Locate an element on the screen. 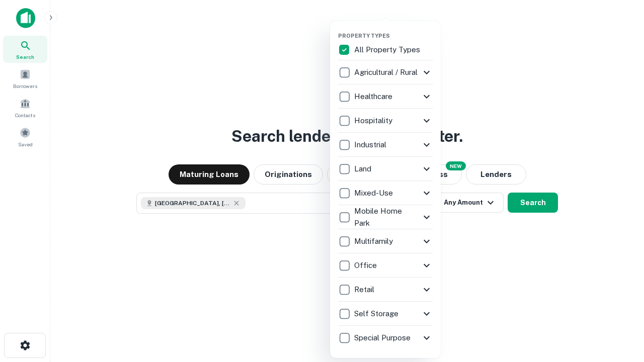  p: Multifamily is located at coordinates (374, 241).